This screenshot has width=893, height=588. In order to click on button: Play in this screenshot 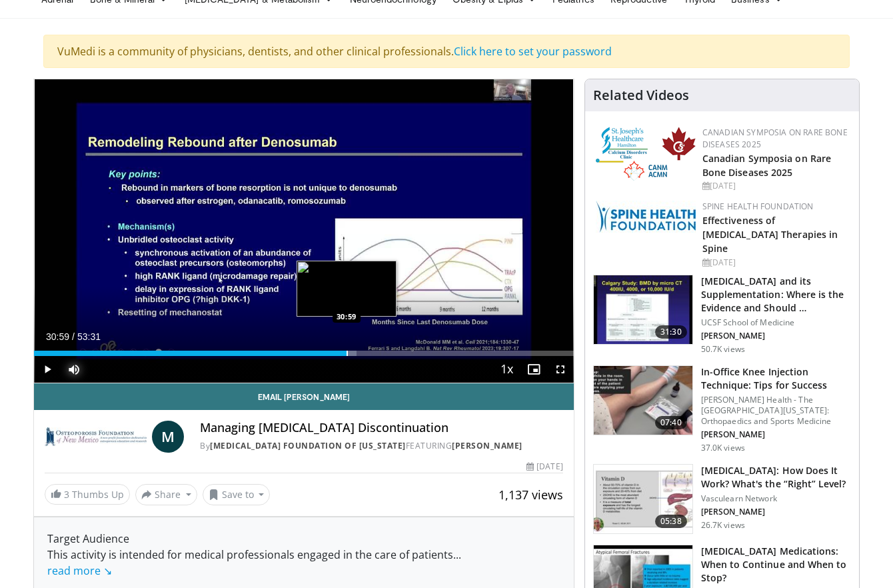, I will do `click(47, 369)`.